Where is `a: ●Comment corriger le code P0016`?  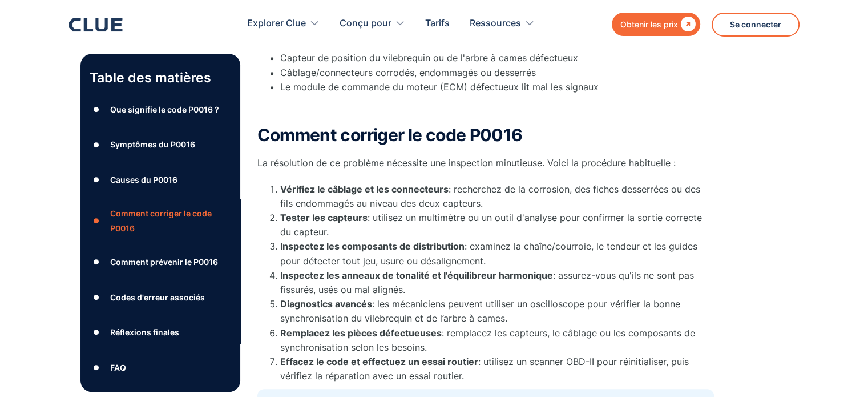
a: ●Comment corriger le code P0016 is located at coordinates (160, 221).